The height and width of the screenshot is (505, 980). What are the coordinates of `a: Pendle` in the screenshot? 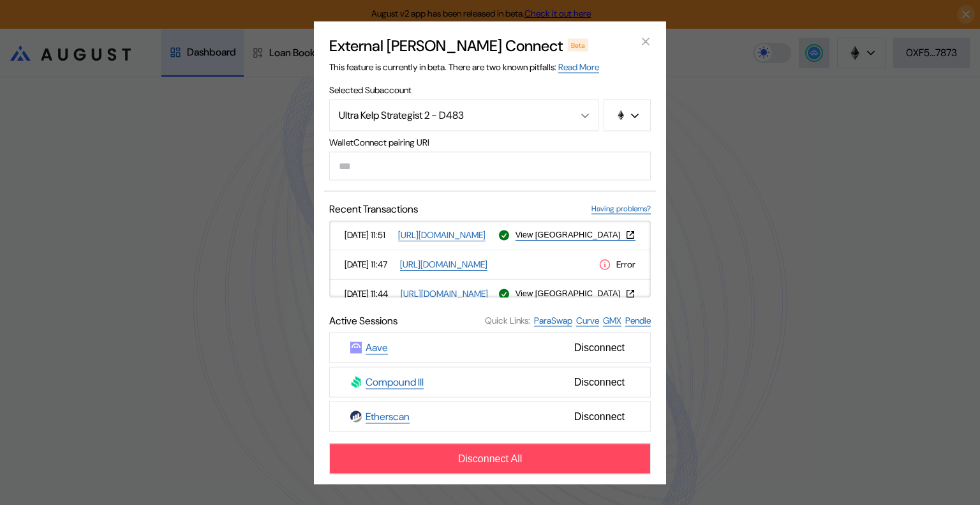 It's located at (638, 319).